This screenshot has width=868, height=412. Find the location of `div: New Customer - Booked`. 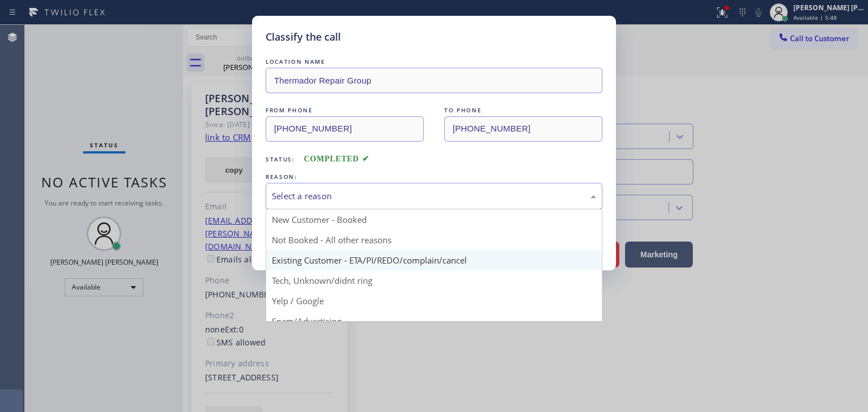

div: New Customer - Booked is located at coordinates (434, 220).